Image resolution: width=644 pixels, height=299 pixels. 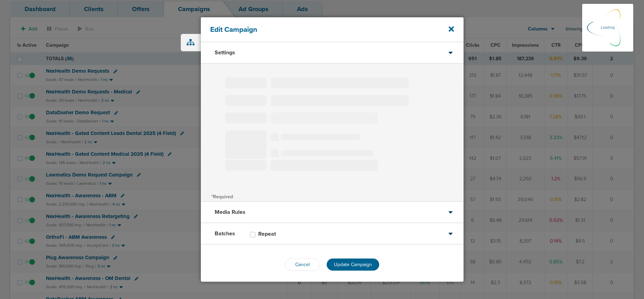 What do you see at coordinates (353, 264) in the screenshot?
I see `span: Update Campaign` at bounding box center [353, 264].